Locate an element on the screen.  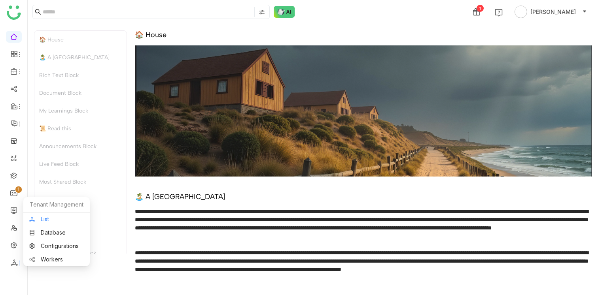
div: 📜 Read this is located at coordinates (80, 129).